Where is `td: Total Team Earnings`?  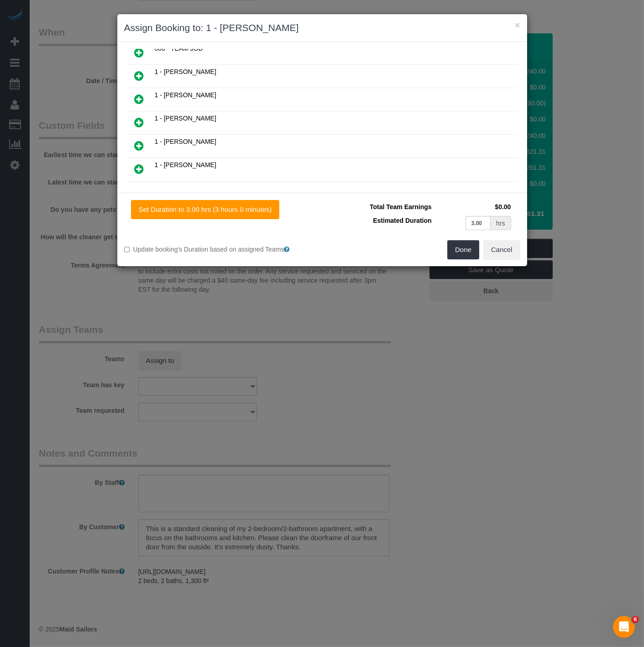 td: Total Team Earnings is located at coordinates (381, 207).